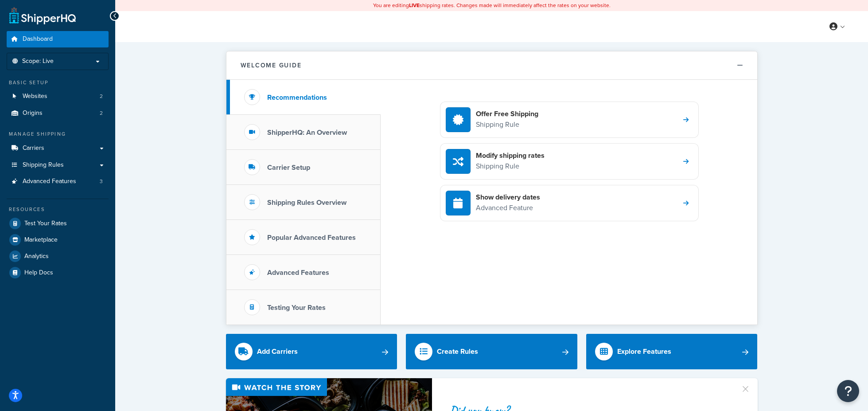 The width and height of the screenshot is (868, 411). I want to click on li: Shipping Rules, so click(57, 165).